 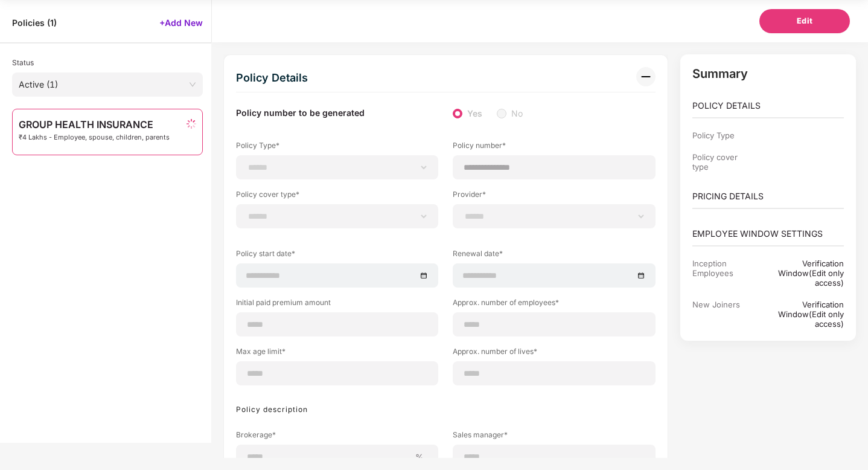 I want to click on span: ₹4 Lakhs - Employee, spouse, children, parents, so click(x=94, y=137).